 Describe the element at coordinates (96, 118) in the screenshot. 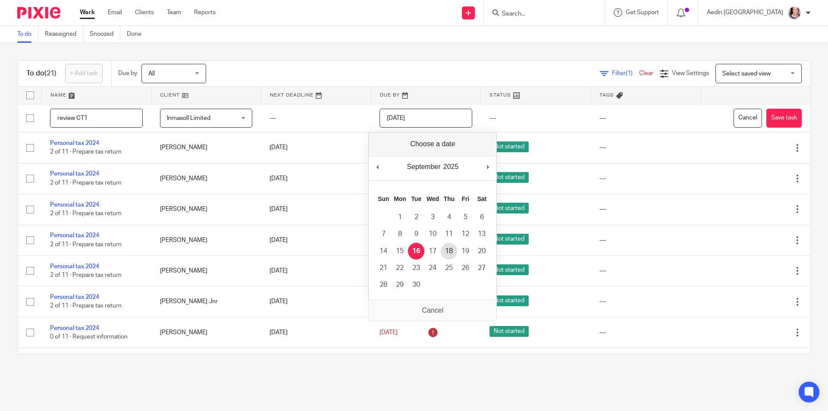

I see `input: Task name` at that location.